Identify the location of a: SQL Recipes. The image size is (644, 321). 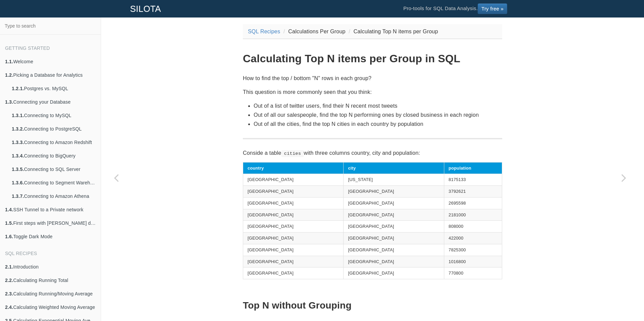
(264, 31).